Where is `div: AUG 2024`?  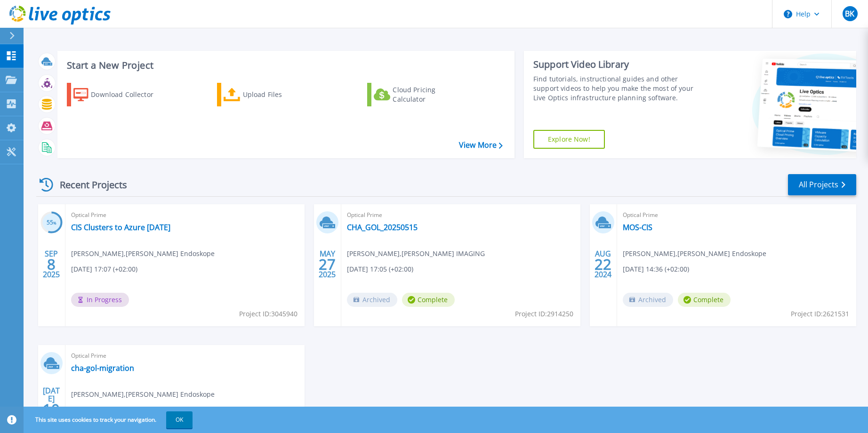 div: AUG 2024 is located at coordinates (604, 264).